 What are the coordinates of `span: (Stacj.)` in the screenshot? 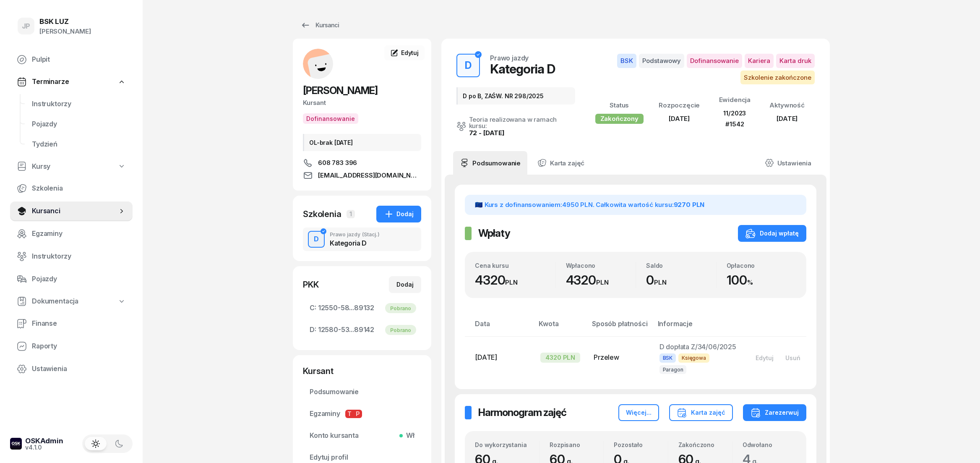 It's located at (371, 235).